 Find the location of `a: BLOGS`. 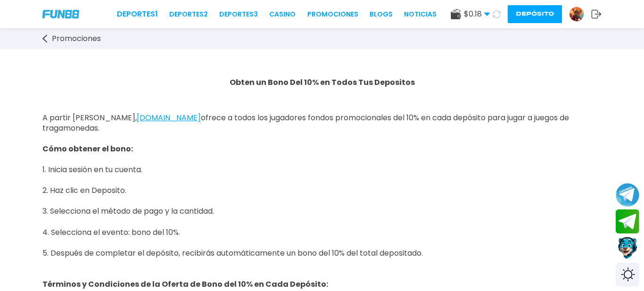

a: BLOGS is located at coordinates (381, 14).